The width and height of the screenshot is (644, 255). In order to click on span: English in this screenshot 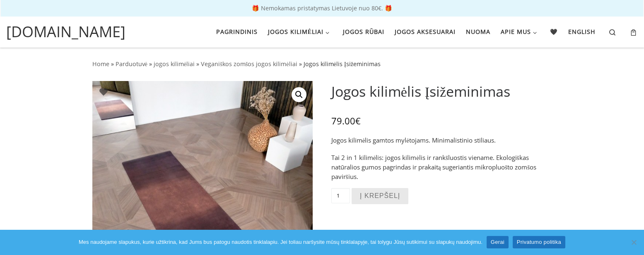, I will do `click(582, 31)`.